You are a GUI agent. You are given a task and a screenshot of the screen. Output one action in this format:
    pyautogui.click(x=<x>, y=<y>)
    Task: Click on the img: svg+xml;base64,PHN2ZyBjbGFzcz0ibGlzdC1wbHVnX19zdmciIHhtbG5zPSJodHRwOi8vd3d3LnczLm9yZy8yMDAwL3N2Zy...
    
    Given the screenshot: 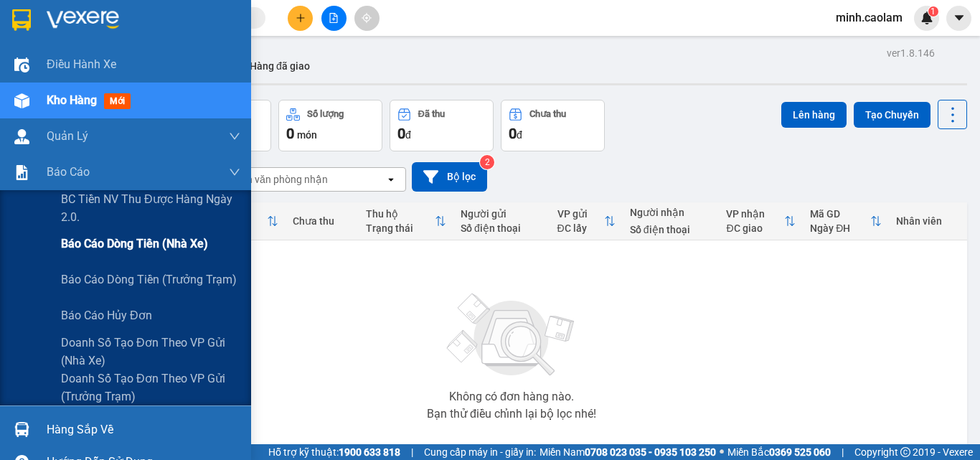 What is the action you would take?
    pyautogui.click(x=511, y=335)
    